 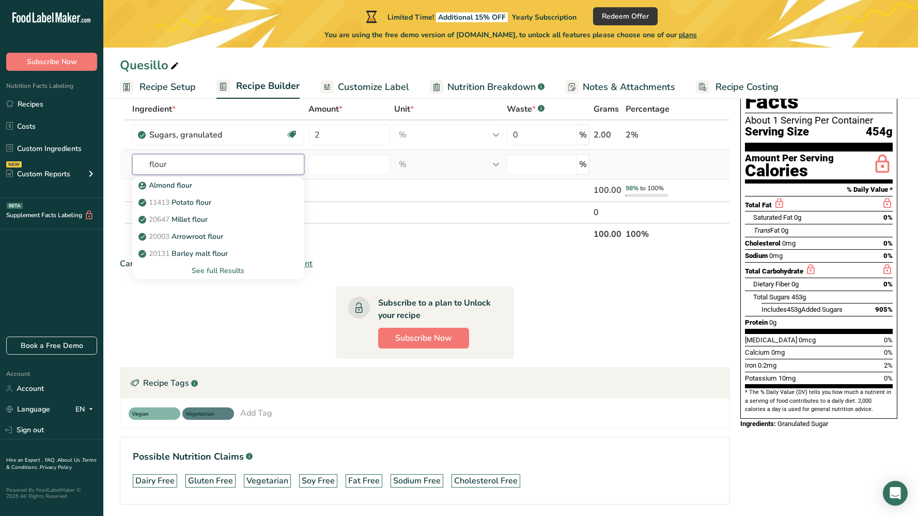 What do you see at coordinates (404, 109) in the screenshot?
I see `span: Unit` at bounding box center [404, 109].